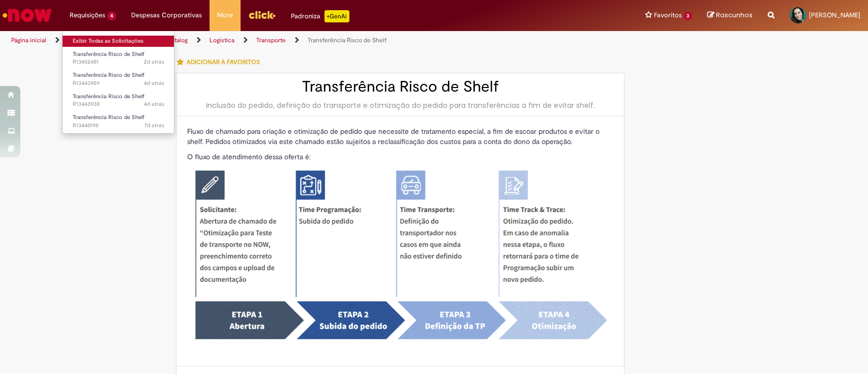 This screenshot has height=374, width=868. Describe the element at coordinates (271, 40) in the screenshot. I see `a: Transporte` at that location.